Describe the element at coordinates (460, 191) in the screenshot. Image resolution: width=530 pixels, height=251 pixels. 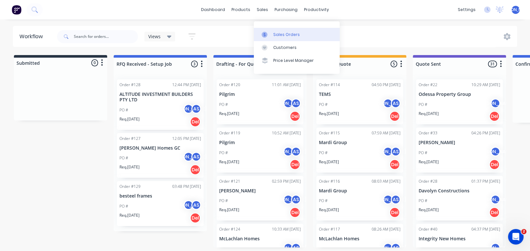
I see `p: Davolyn Constructions` at that location.